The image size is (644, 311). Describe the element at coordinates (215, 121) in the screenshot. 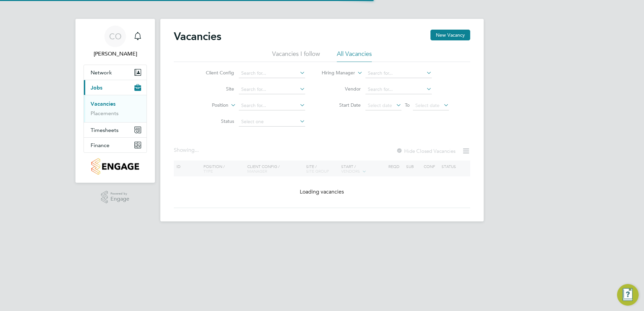

I see `label: Status` at that location.